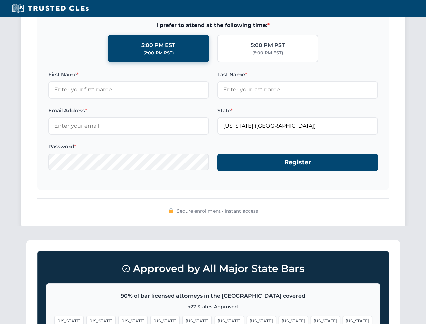  I want to click on div: (8:00 PM EST), so click(267, 53).